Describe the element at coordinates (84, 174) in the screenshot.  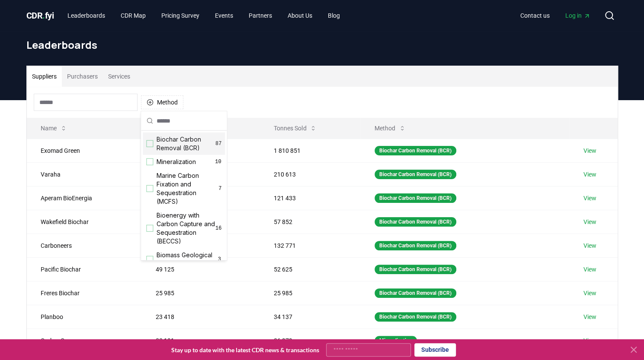
I see `td: Varaha` at that location.